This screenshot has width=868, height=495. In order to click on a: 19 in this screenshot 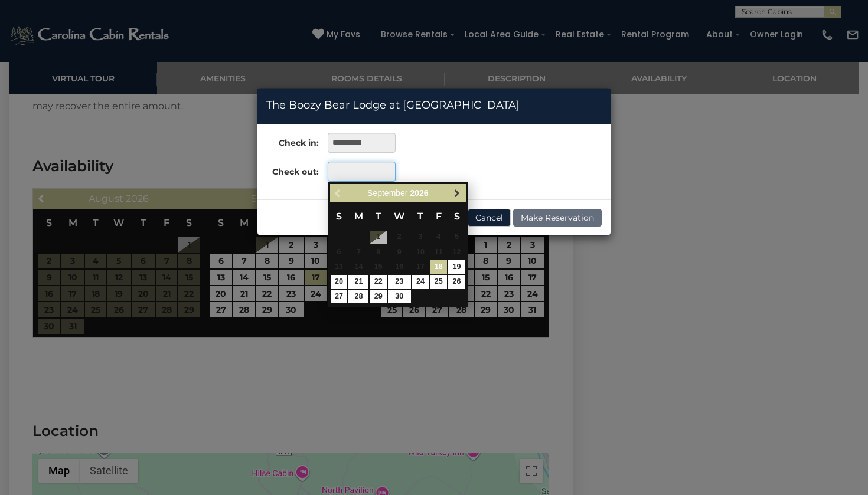, I will do `click(456, 267)`.